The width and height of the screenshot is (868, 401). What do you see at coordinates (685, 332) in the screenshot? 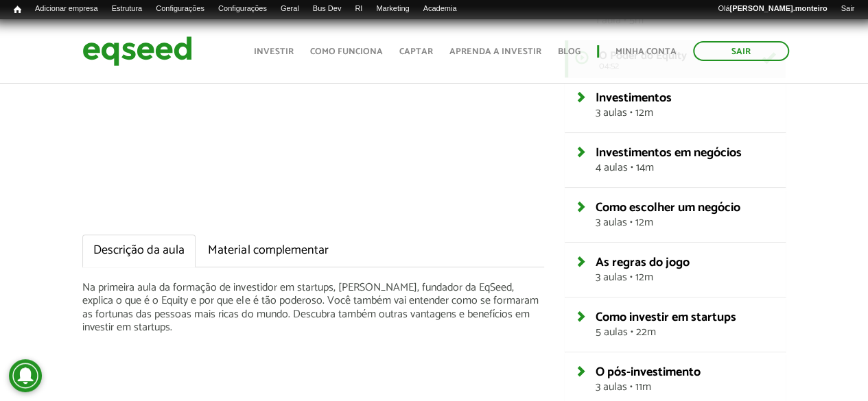
I see `span: 5 aulas • 22m` at bounding box center [685, 332].